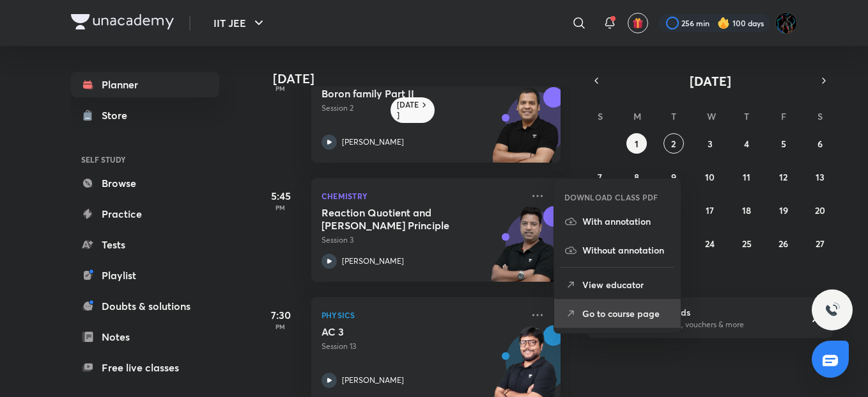 The image size is (868, 397). What do you see at coordinates (821, 143) in the screenshot?
I see `abbr: September 6, 2025` at bounding box center [821, 143].